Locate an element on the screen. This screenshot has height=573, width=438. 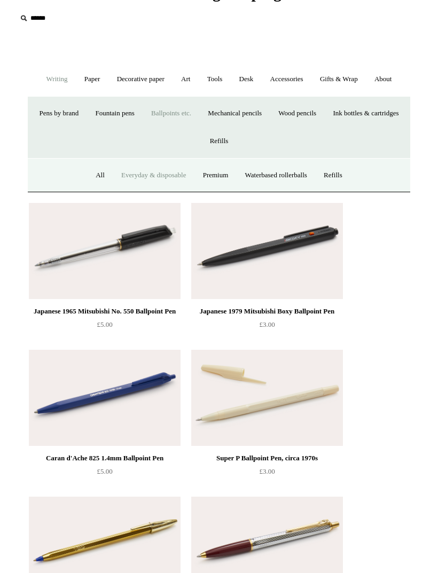
a: All is located at coordinates (100, 175).